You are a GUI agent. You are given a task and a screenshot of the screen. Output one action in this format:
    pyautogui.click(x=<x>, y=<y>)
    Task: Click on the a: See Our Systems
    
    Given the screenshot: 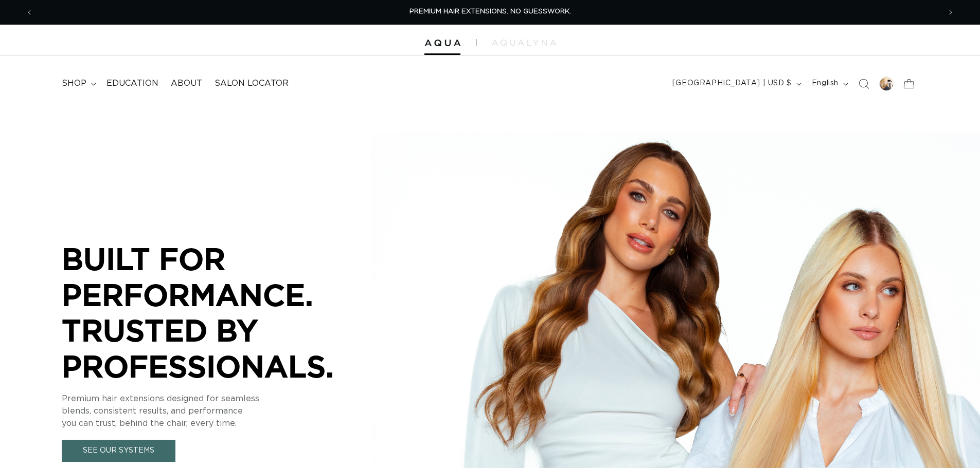 What is the action you would take?
    pyautogui.click(x=118, y=450)
    